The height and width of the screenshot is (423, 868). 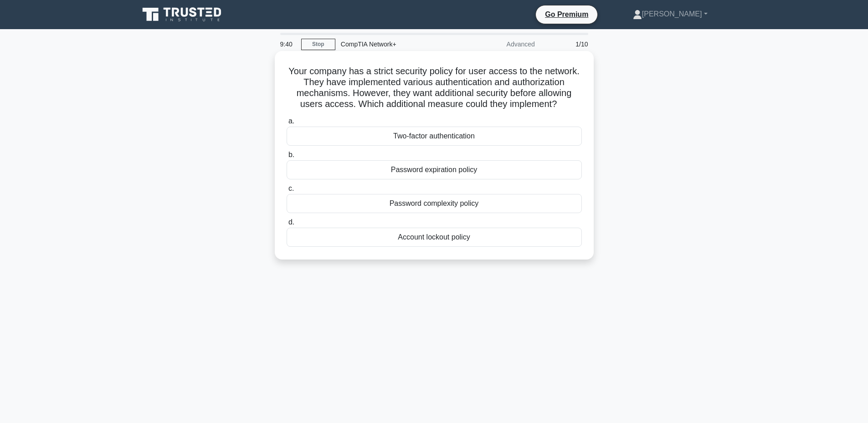 I want to click on div: 9:40, so click(x=288, y=44).